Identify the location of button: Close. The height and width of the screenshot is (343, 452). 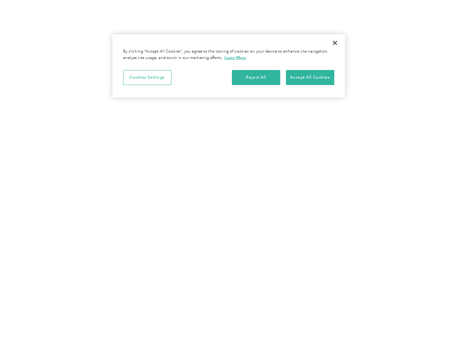
(335, 43).